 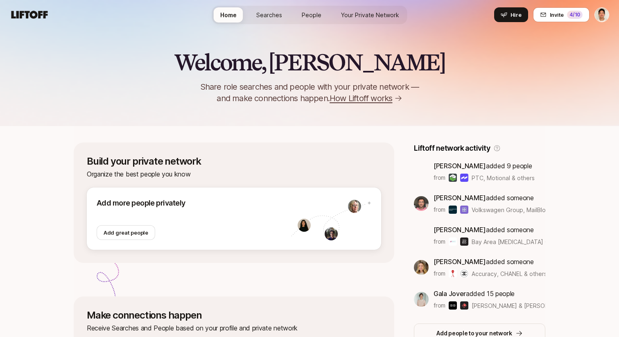 I want to click on span: How Liftoff works, so click(x=361, y=98).